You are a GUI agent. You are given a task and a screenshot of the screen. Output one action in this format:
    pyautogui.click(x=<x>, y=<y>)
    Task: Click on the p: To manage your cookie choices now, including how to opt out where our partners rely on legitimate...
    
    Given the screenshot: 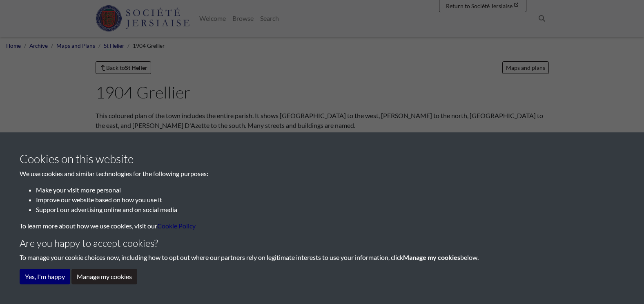 What is the action you would take?
    pyautogui.click(x=322, y=257)
    